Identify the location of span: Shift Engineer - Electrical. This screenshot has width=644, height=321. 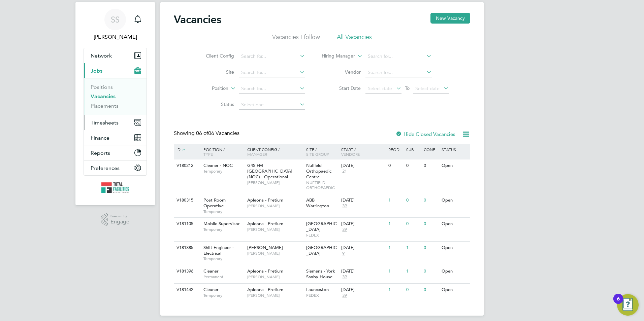
(218, 250).